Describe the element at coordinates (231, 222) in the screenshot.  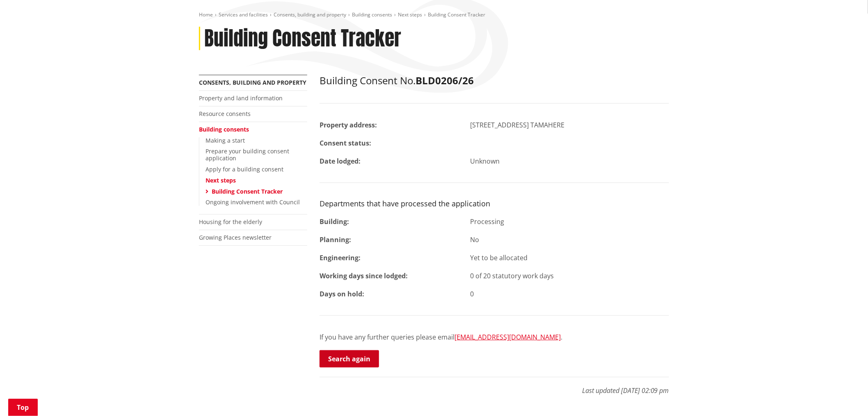
I see `a: Housing for the elderly` at that location.